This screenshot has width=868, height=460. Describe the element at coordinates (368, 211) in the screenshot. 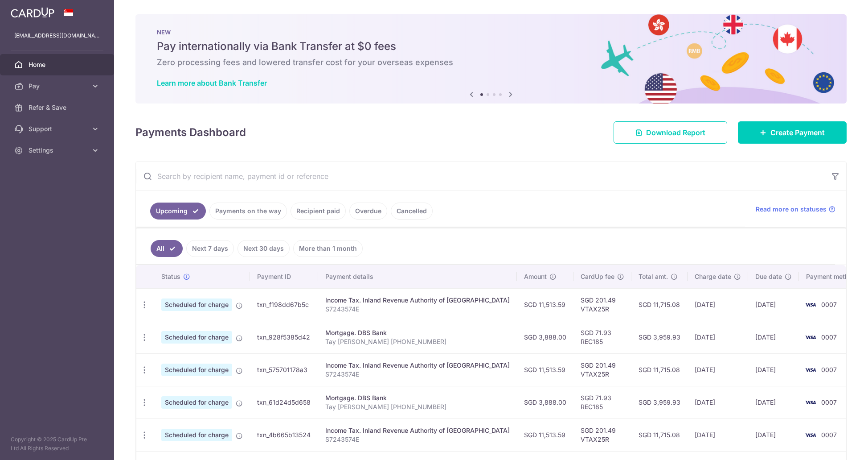

I see `a: Overdue` at that location.